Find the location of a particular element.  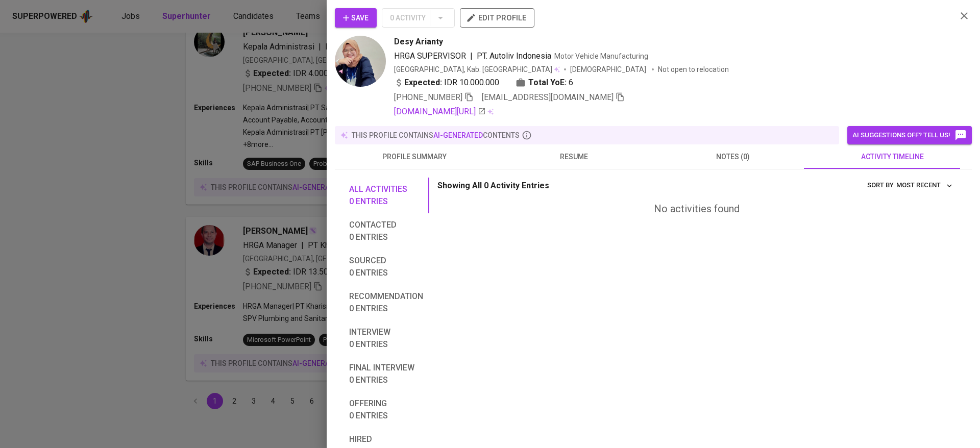

span: AI suggestions off? Tell us! is located at coordinates (909, 135).